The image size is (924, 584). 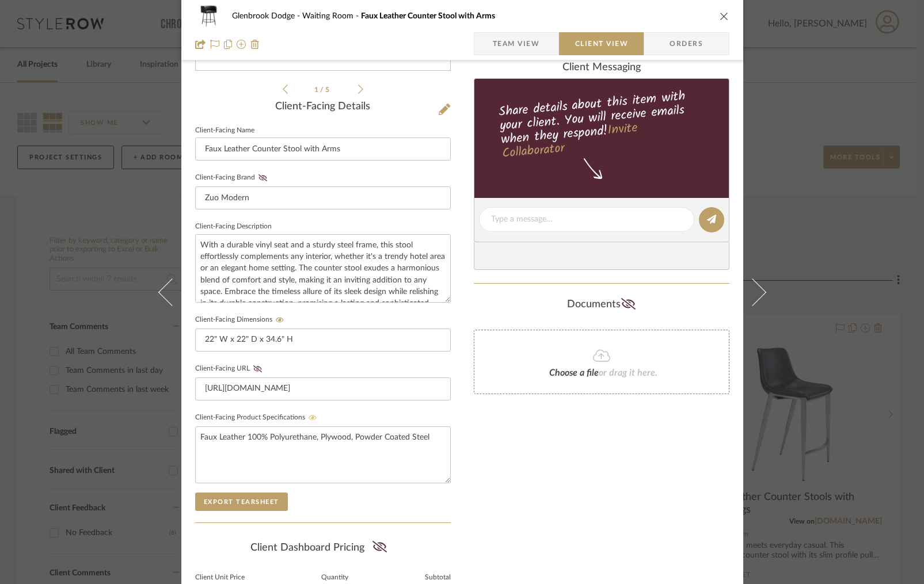 What do you see at coordinates (438, 578) in the screenshot?
I see `label: Subtotal` at bounding box center [438, 578].